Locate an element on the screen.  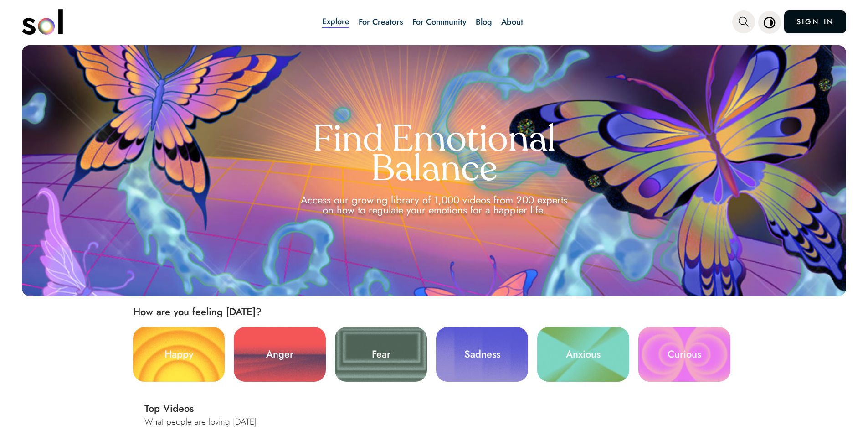
a: SIGN IN is located at coordinates (815, 22).